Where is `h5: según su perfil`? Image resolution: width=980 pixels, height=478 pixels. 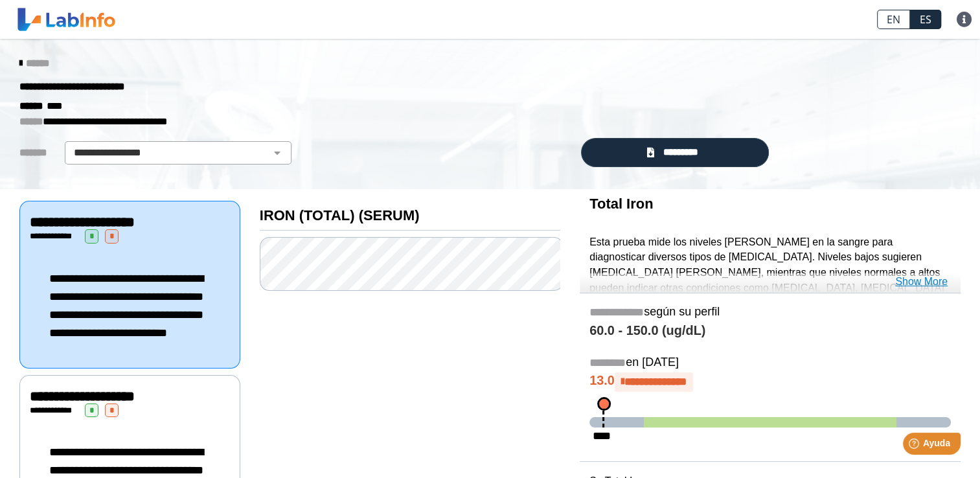 h5: según su perfil is located at coordinates (770, 312).